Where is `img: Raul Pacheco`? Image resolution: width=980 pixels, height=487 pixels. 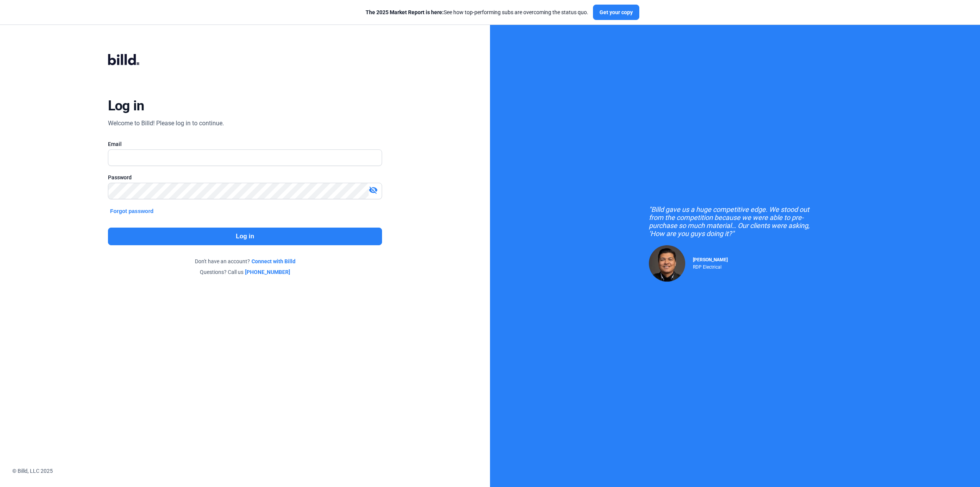 img: Raul Pacheco is located at coordinates (666, 263).